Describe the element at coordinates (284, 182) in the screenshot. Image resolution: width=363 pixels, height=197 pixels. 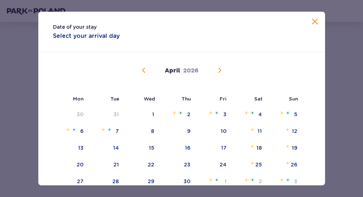
I see `td: Sunday, May 3, 2026` at that location.